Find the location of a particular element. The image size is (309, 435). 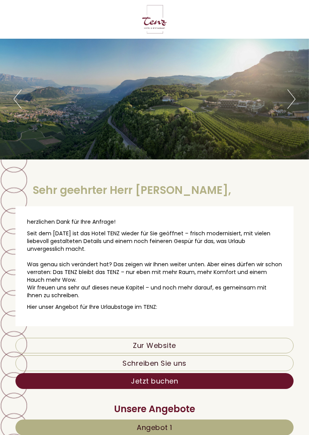

p: herzlichen Dank für Ihre Anfrage! is located at coordinates (155, 222).